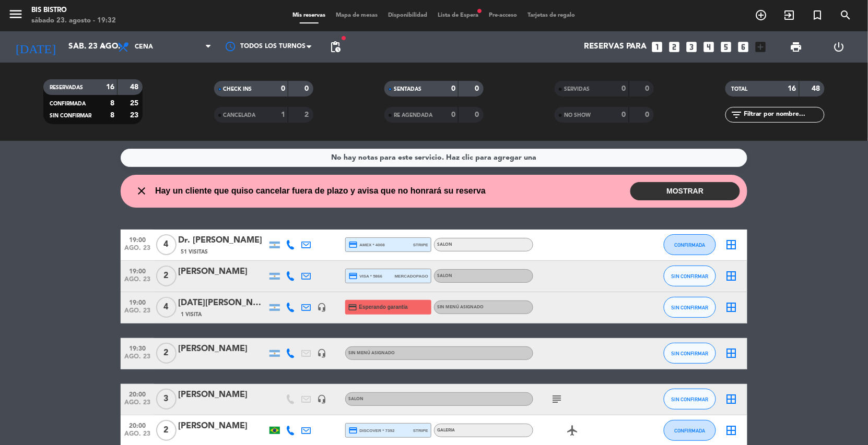 Image resolution: width=868 pixels, height=445 pixels. What do you see at coordinates (66, 88) in the screenshot?
I see `span: RESERVADAS` at bounding box center [66, 88].